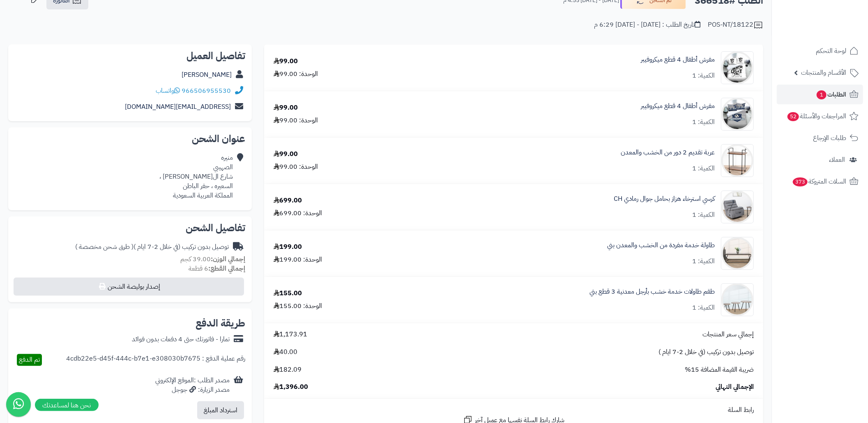  I want to click on div: 155.00, so click(287, 293).